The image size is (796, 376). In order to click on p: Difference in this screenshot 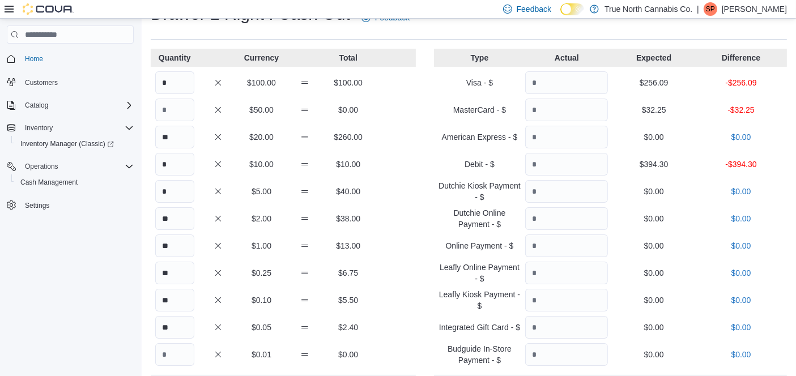, I will do `click(741, 58)`.